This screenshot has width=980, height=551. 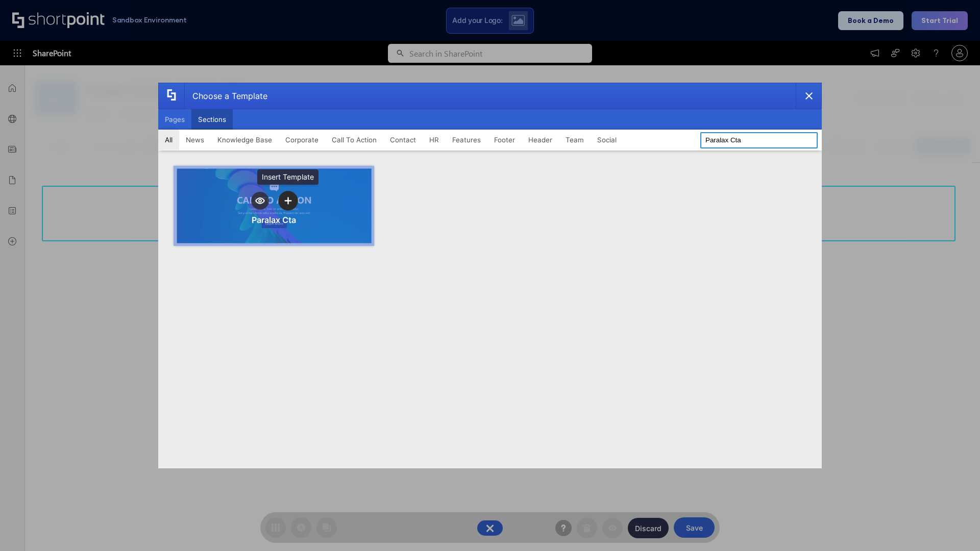 What do you see at coordinates (575, 140) in the screenshot?
I see `button: Team` at bounding box center [575, 140].